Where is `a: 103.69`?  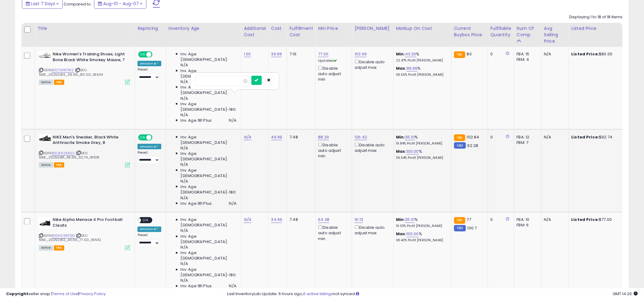 a: 103.69 is located at coordinates (361, 54).